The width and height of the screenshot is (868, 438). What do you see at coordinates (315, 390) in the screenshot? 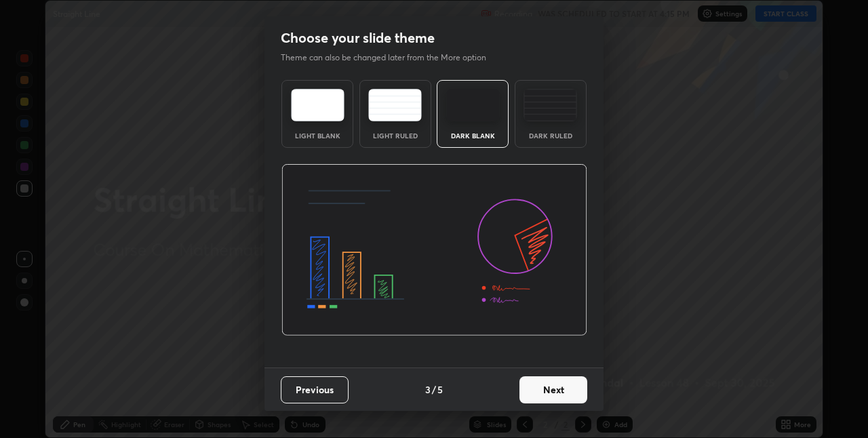
I see `button: Previous` at bounding box center [315, 390].